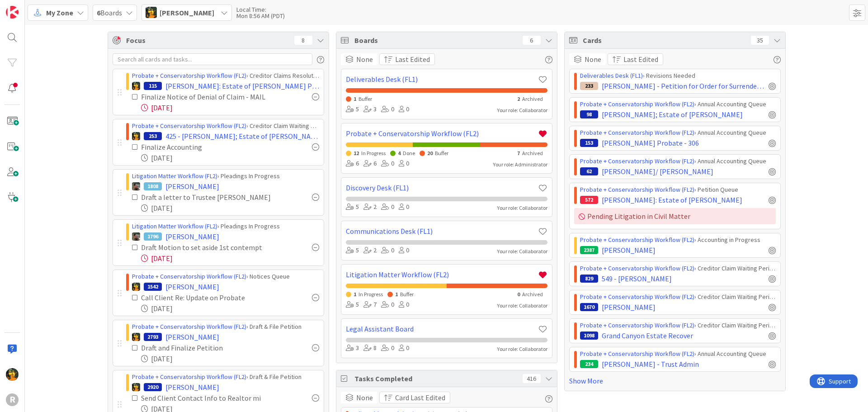  Describe the element at coordinates (303, 40) in the screenshot. I see `div: 8` at that location.